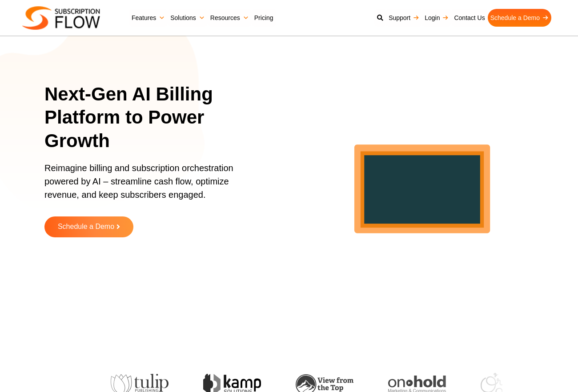  Describe the element at coordinates (437, 18) in the screenshot. I see `a: Login` at that location.